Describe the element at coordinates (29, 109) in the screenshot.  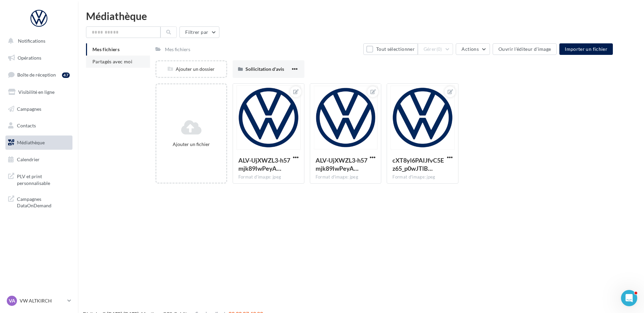
I see `span: Campagnes` at that location.